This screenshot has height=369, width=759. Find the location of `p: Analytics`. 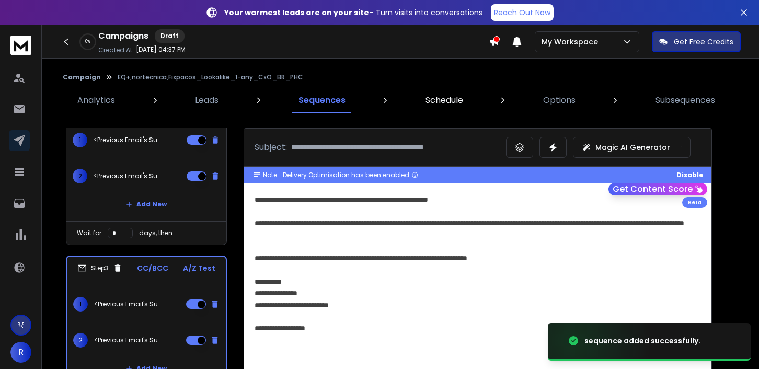

p: Analytics is located at coordinates (96, 100).